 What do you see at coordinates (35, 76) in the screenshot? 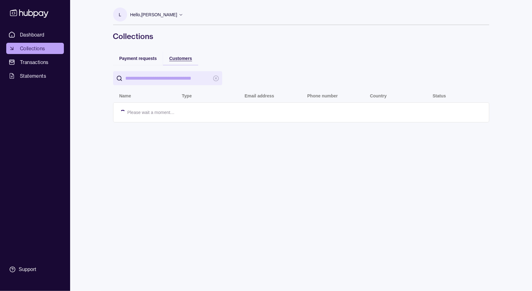
I see `a: Statements` at bounding box center [35, 76].